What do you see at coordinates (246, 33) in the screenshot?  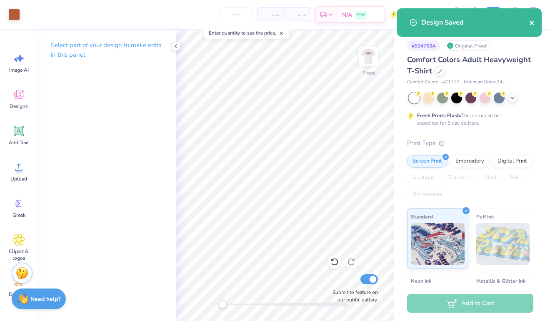 I see `div: Enter quantity to see the price.` at bounding box center [246, 33].